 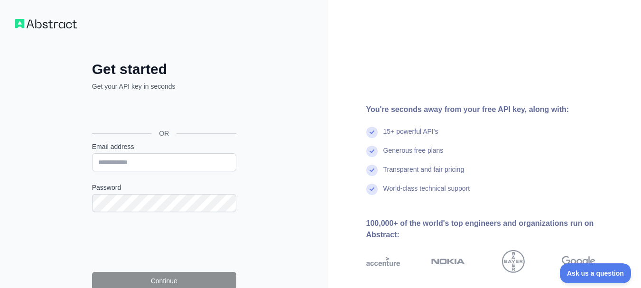 I want to click on label: Password, so click(x=164, y=187).